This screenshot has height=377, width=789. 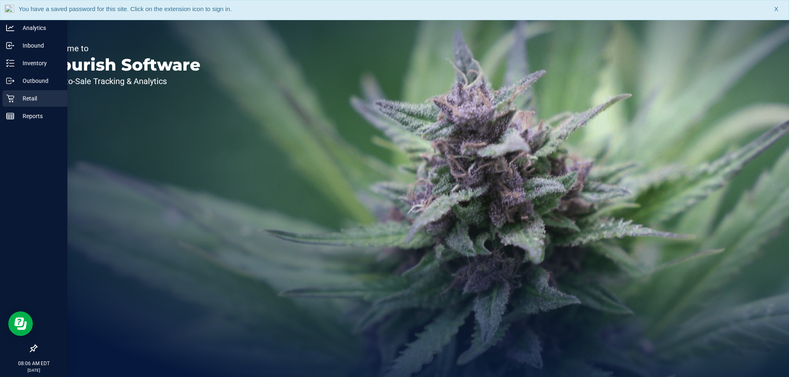 I want to click on inline-svg: Inventory, so click(x=10, y=63).